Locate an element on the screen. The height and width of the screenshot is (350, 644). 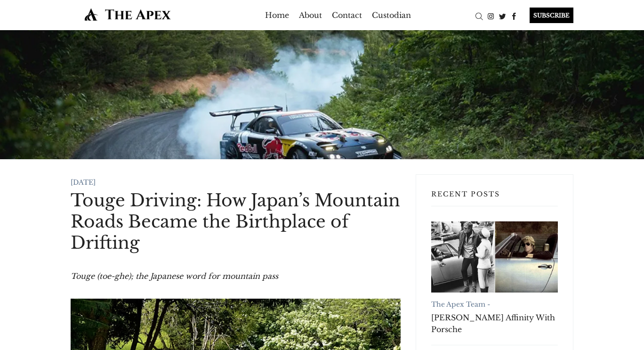
h1: Touge Driving: How Japan’s Mountain Roads Became the Birthplace of Drifting is located at coordinates (235, 221).